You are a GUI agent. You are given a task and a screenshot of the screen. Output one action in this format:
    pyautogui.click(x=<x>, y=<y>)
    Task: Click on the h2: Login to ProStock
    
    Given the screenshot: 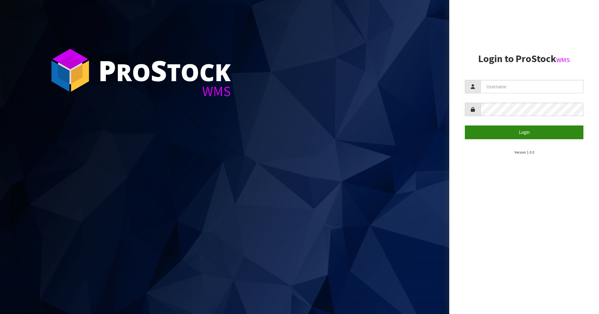 What is the action you would take?
    pyautogui.click(x=524, y=59)
    